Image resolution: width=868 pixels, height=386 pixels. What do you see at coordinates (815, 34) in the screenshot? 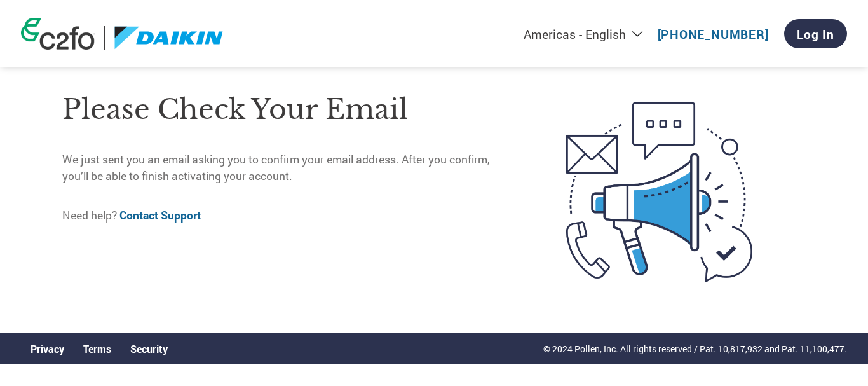
I see `a: Log In` at bounding box center [815, 34].